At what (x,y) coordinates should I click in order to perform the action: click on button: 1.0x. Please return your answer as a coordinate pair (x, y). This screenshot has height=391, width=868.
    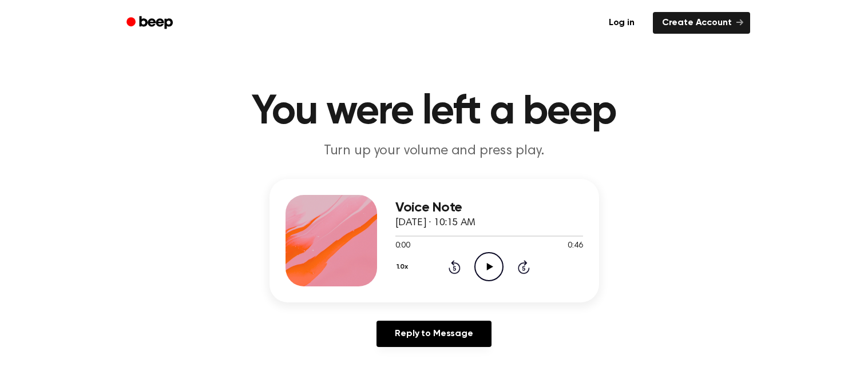
    Looking at the image, I should click on (404, 267).